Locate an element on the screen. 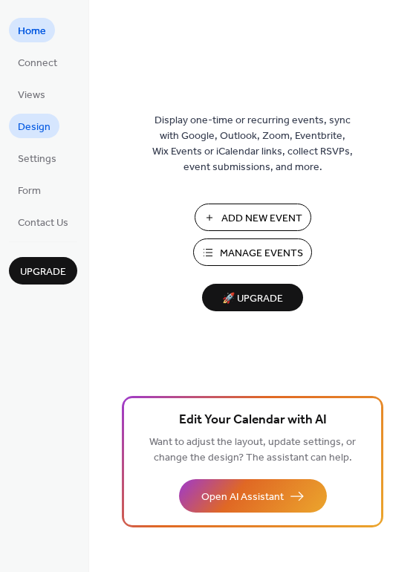 This screenshot has width=416, height=572. button: Upgrade is located at coordinates (43, 270).